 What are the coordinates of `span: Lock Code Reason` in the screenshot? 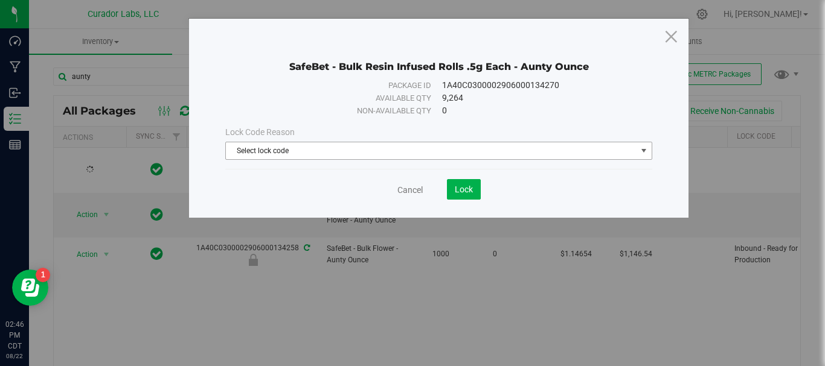 It's located at (260, 132).